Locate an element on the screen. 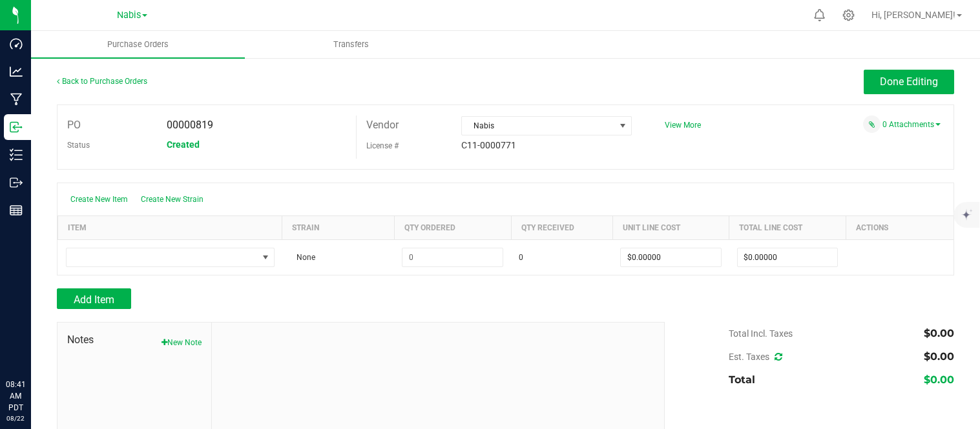 The image size is (980, 429). span: Total Incl. Taxes is located at coordinates (760, 334).